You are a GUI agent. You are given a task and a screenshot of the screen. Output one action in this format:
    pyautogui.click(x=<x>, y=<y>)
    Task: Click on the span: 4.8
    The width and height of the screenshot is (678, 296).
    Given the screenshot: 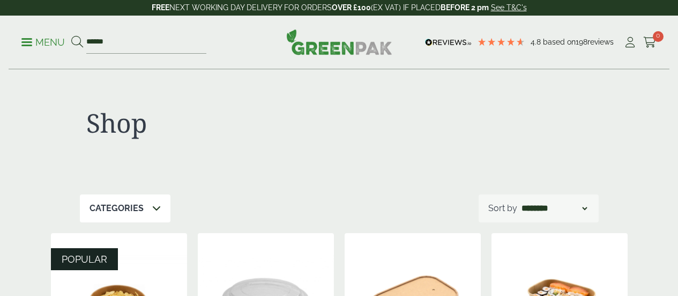 What is the action you would take?
    pyautogui.click(x=537, y=42)
    